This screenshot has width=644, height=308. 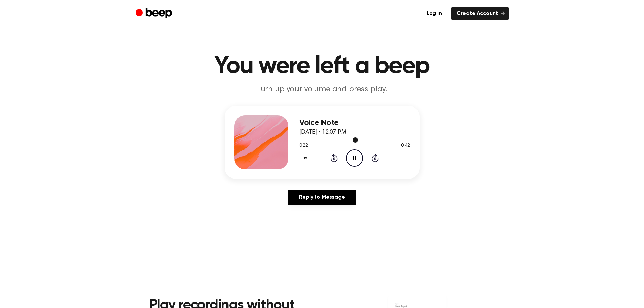 I want to click on a: Log in, so click(x=434, y=14).